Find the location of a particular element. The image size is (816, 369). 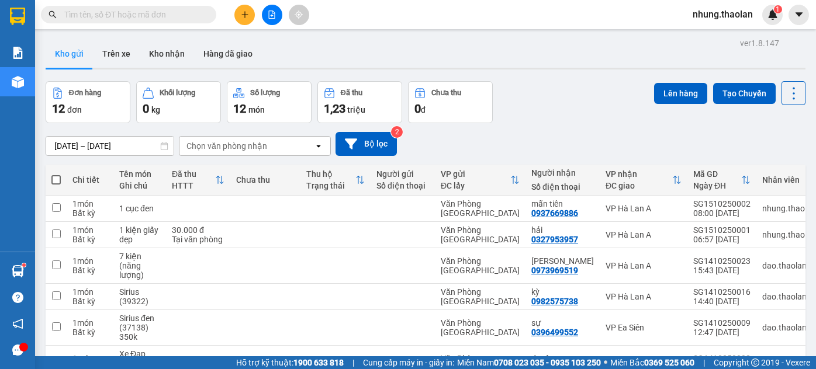

div: Sirius (39322) is located at coordinates (140, 297).